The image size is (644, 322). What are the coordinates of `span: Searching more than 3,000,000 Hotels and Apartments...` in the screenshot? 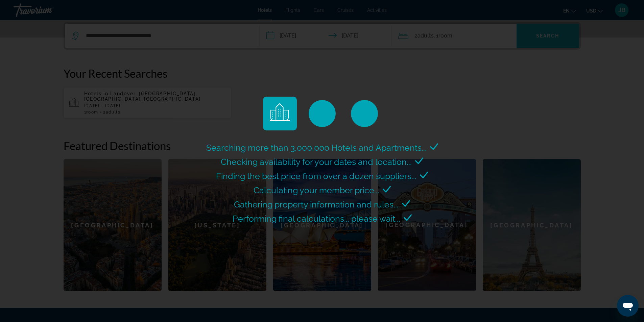 It's located at (316, 148).